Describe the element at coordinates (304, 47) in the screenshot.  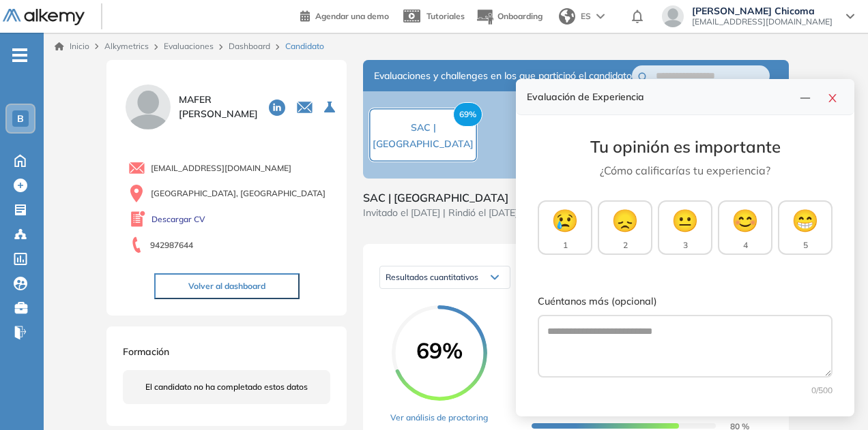
I see `span: Candidato` at that location.